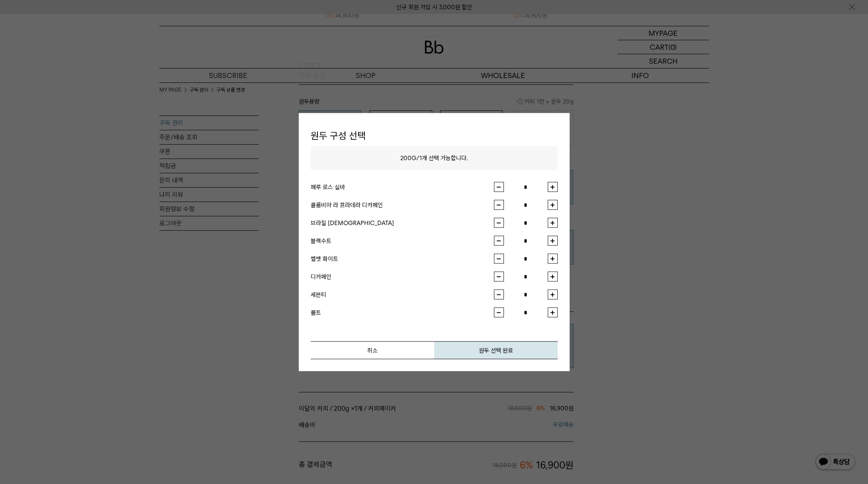 The height and width of the screenshot is (484, 868). I want to click on button: 취소, so click(372, 351).